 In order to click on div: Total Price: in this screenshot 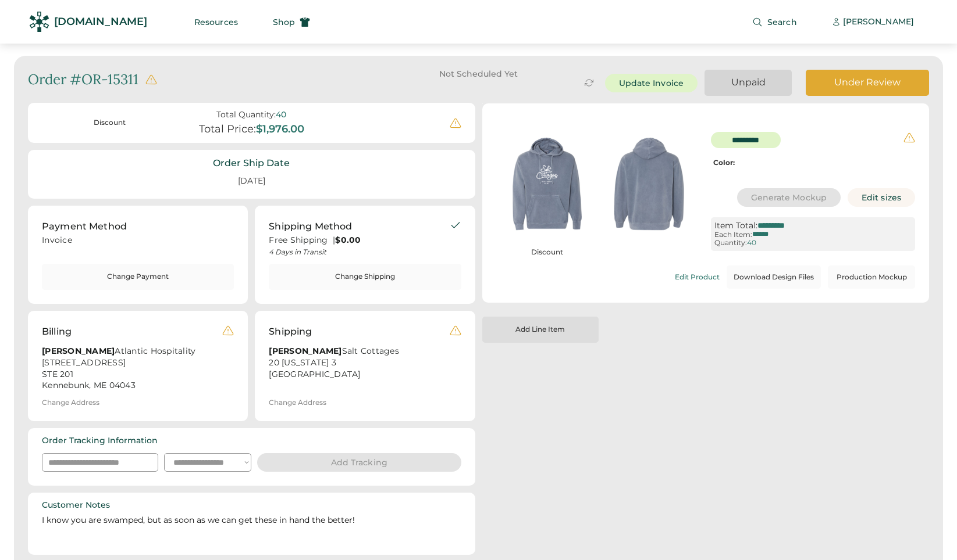, I will do `click(227, 130)`.